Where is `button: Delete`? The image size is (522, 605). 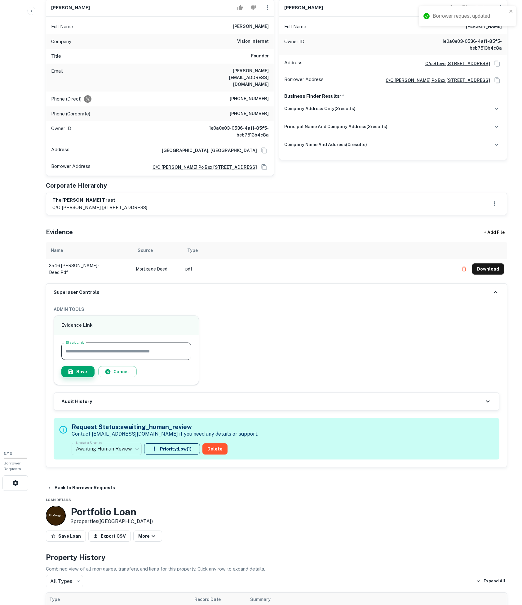 button: Delete is located at coordinates (215, 449).